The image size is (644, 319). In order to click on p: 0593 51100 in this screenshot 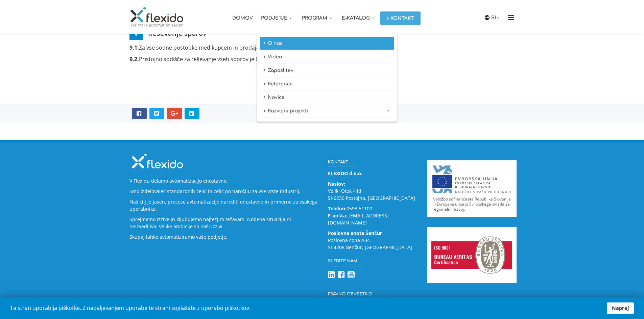, I will do `click(372, 215)`.